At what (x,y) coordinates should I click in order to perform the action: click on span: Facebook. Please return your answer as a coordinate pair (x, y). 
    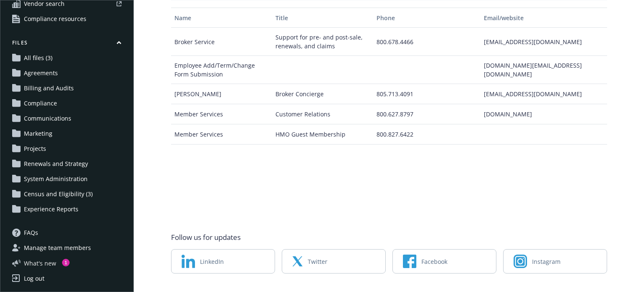
    Looking at the image, I should click on (435, 261).